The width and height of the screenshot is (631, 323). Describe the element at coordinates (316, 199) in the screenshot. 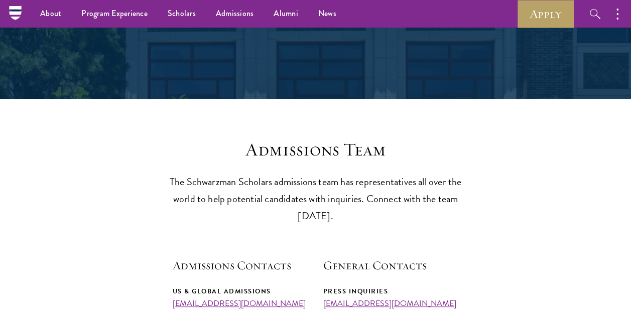

I see `p: The Schwarzman Scholars admissions team has representatives all over the world to help potential ...` at that location.